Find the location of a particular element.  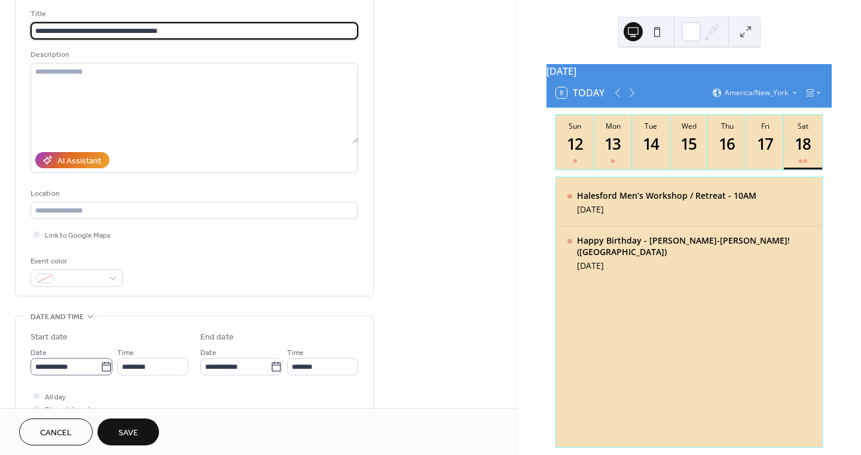

button: Sun12 is located at coordinates (575, 142).